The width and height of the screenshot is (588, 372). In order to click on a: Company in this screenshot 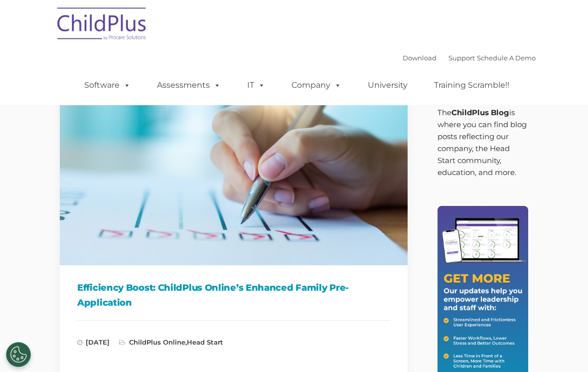, I will do `click(316, 85)`.